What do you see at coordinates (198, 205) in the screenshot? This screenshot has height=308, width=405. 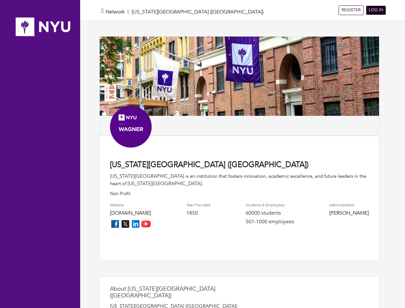 I see `h4: Year Founded` at bounding box center [198, 205].